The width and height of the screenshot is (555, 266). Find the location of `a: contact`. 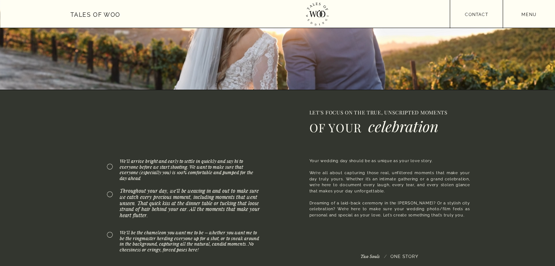

a: contact is located at coordinates (476, 13).